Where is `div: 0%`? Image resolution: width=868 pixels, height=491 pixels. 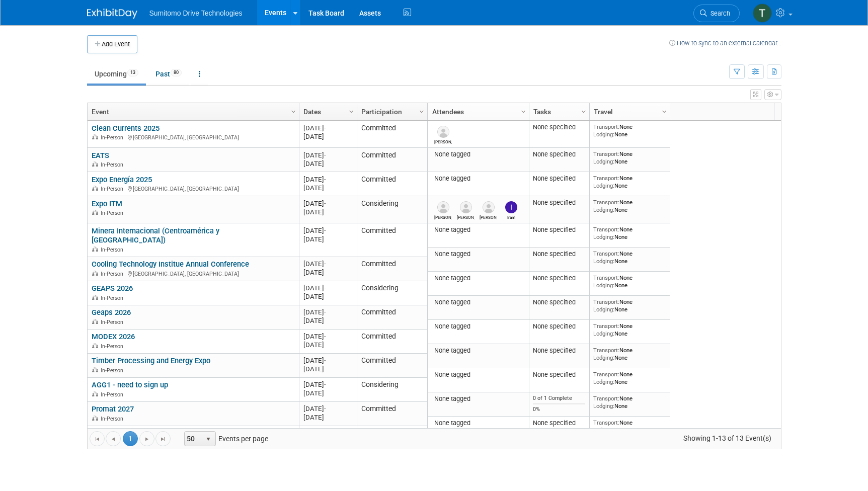
div: 0% is located at coordinates (559, 410).